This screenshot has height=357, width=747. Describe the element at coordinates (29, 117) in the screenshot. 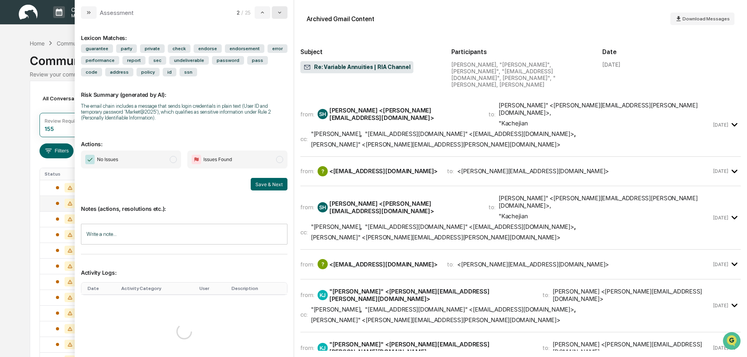

I see `a: 🔎Data Lookup` at that location.